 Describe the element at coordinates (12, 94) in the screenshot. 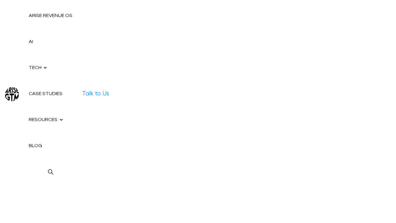

I see `img: ARISE GTM logo` at that location.